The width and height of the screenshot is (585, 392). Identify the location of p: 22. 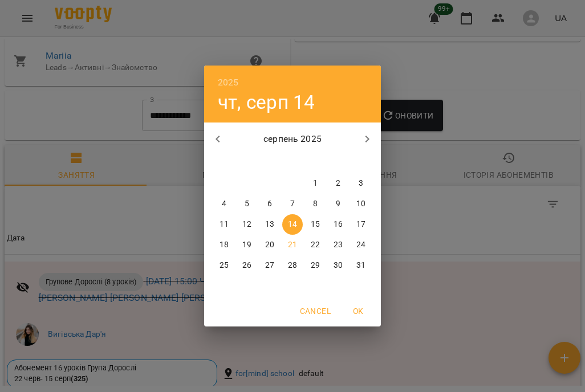
(315, 245).